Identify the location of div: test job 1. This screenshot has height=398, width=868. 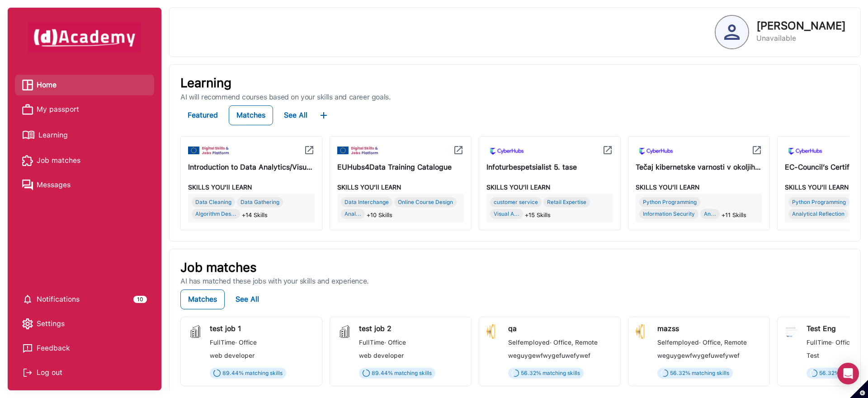
(262, 328).